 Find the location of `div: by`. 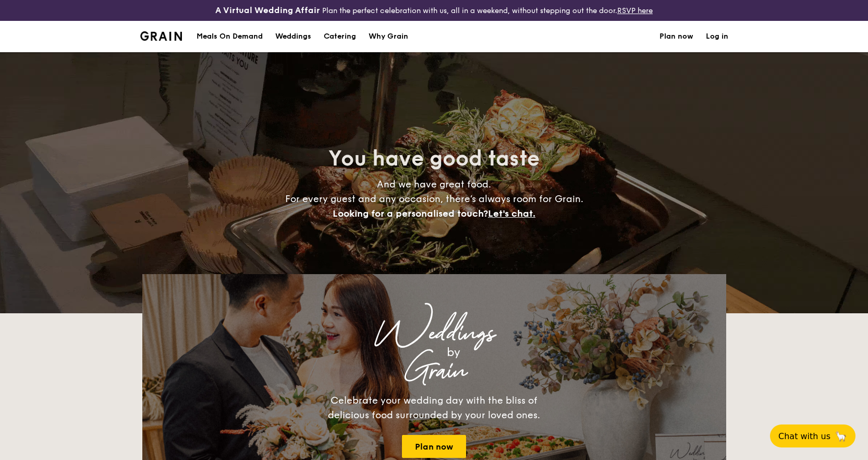

div: by is located at coordinates (454, 352).